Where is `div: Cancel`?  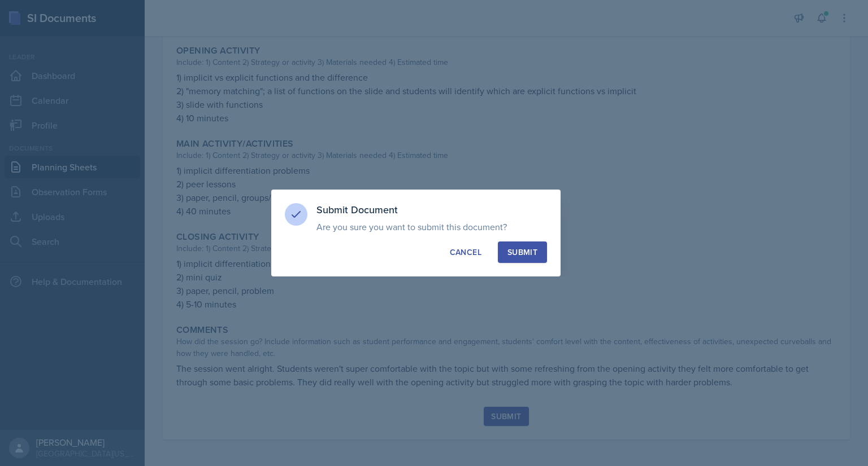
div: Cancel is located at coordinates (466, 252).